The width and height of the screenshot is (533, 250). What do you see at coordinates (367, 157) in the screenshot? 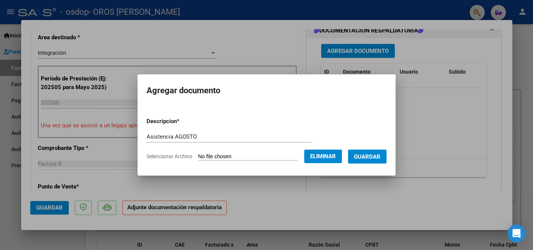
I see `span: Guardar` at bounding box center [367, 157].